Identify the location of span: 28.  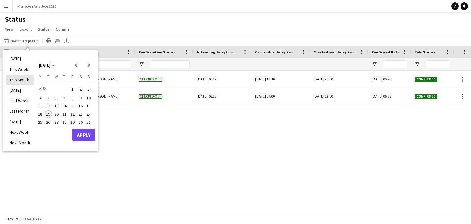
(64, 122).